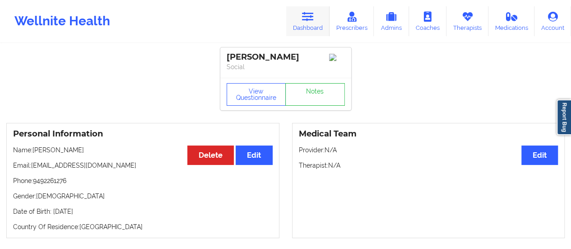 The image size is (571, 249). Describe the element at coordinates (428, 21) in the screenshot. I see `a: Coaches` at that location.